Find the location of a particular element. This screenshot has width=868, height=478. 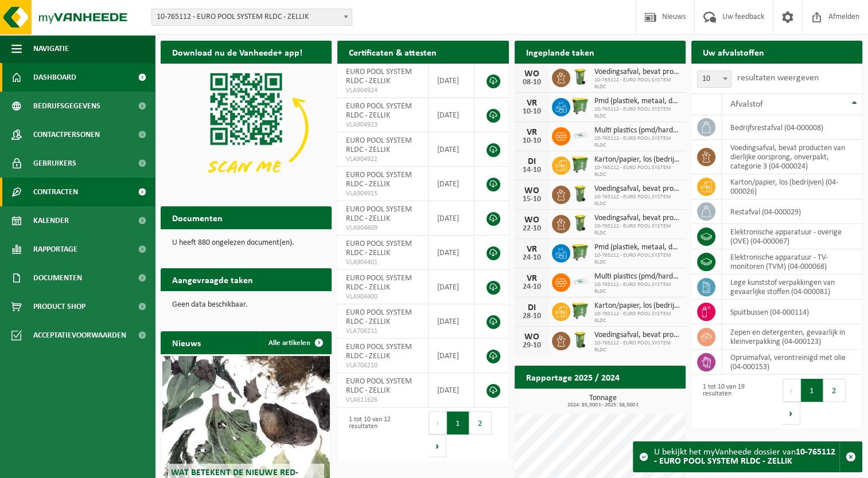

a: Alle artikelen is located at coordinates (295, 343).